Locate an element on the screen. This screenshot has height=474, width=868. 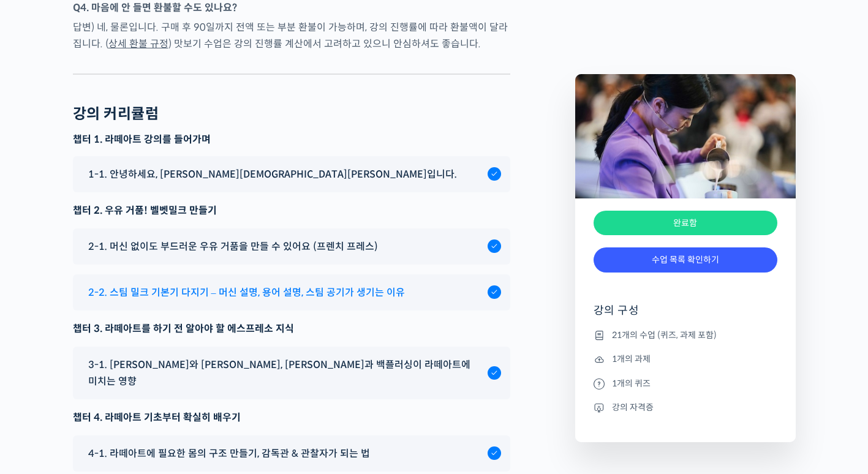
span: 2-2. 스팀 밀크 기본기 다지기 – 머신 설명, 용어 설명, 스팀 공기가 생기는 이유 is located at coordinates (247, 292).